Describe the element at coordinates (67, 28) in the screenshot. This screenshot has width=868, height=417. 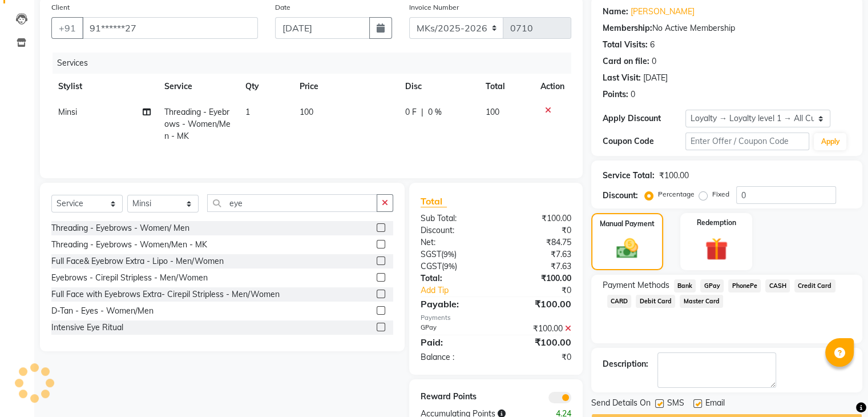
I see `button: +91` at that location.